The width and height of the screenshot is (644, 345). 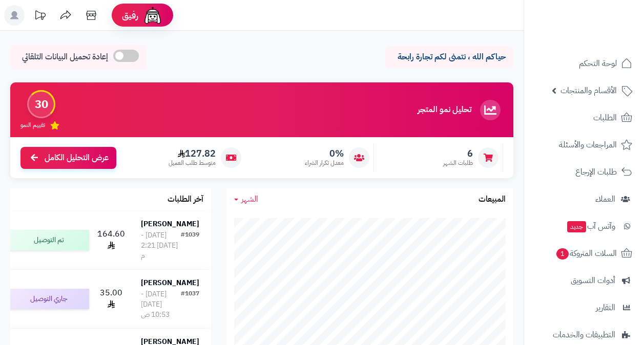 What do you see at coordinates (584, 253) in the screenshot?
I see `a: السلات المتروكة1` at bounding box center [584, 253].